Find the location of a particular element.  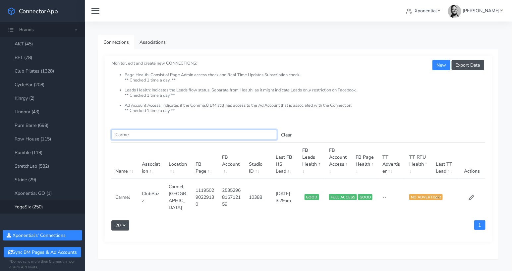

span: NO ADVERTISER is located at coordinates (426, 197).